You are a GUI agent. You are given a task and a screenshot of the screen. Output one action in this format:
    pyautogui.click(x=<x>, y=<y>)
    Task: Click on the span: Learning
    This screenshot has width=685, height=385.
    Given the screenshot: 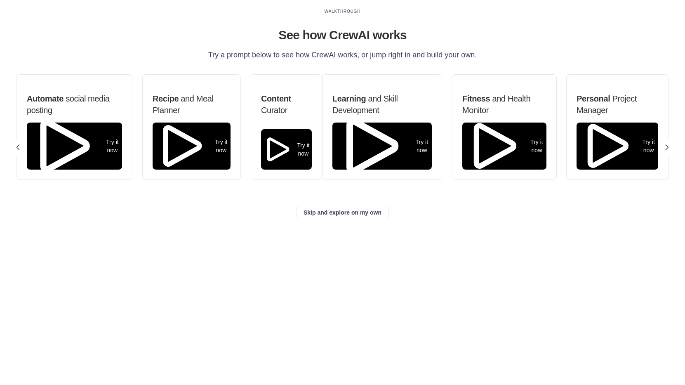 What is the action you would take?
    pyautogui.click(x=349, y=99)
    